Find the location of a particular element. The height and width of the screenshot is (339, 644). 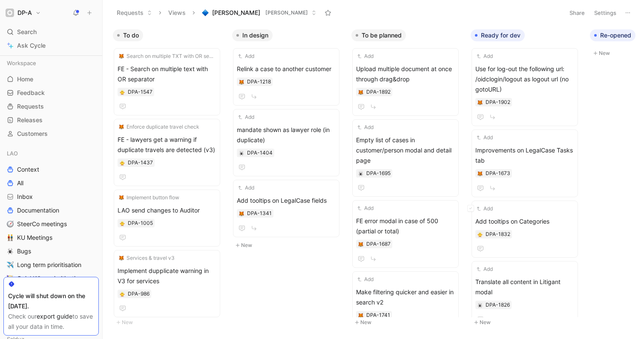

a: Home is located at coordinates (51, 79).